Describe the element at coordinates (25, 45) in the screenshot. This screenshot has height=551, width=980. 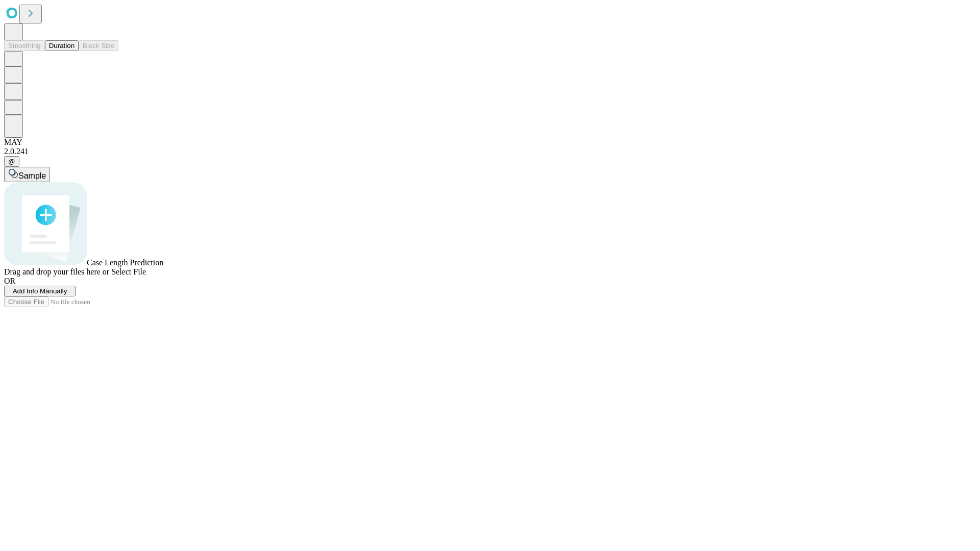
I see `button: Smoothing` at that location.